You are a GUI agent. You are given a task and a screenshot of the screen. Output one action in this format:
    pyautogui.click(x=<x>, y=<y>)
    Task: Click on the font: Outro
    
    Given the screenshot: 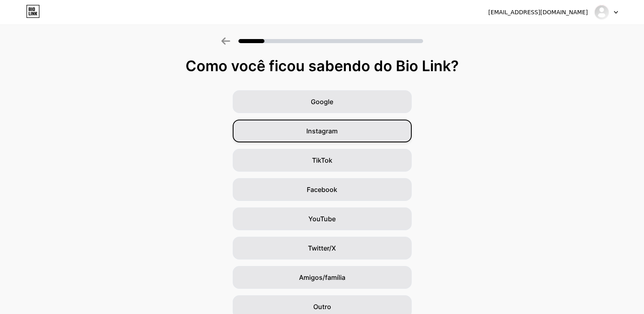 What is the action you would take?
    pyautogui.click(x=322, y=307)
    